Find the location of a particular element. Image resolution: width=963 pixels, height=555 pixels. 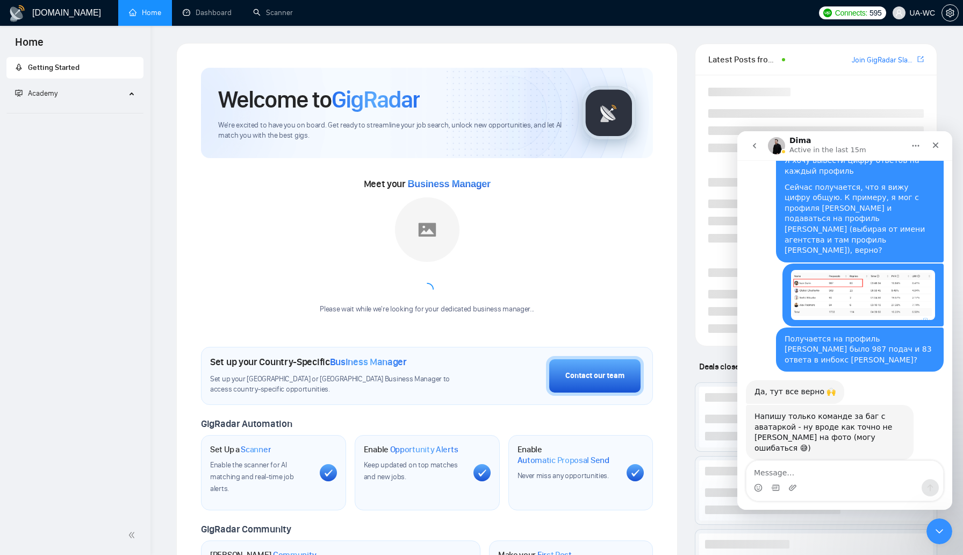

span: export is located at coordinates (921, 59).